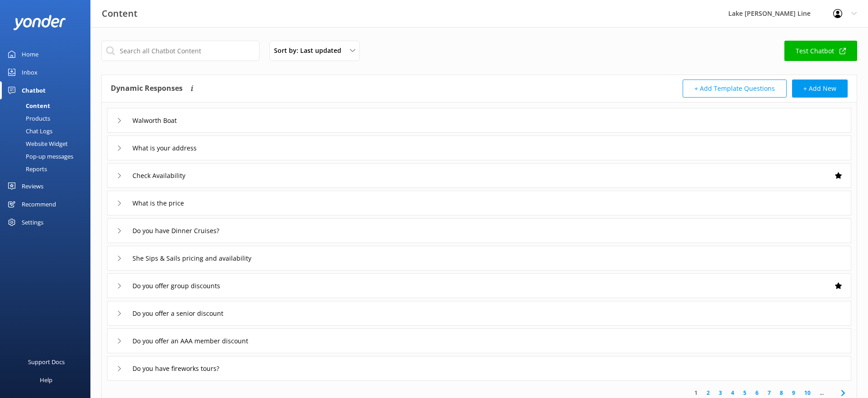 The image size is (868, 398). I want to click on div: Inbox, so click(29, 72).